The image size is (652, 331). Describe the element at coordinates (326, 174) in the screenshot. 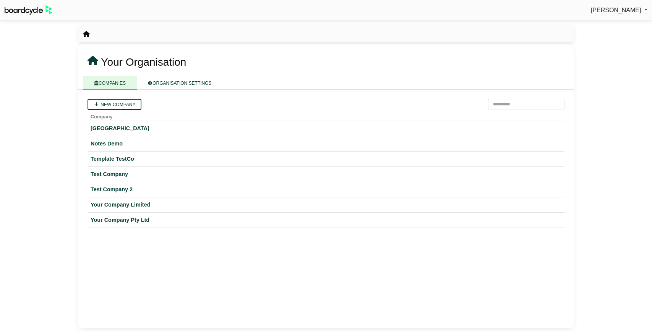

I see `a: Test Company` at that location.